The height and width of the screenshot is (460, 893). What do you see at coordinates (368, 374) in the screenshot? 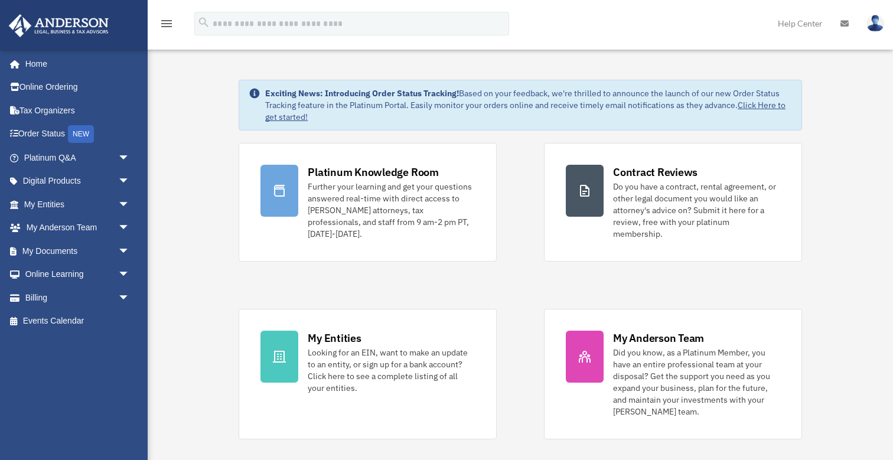
I see `a: My Entities Looking for an EIN, want to make an update to an entity, or sign up for a bank accoun...` at bounding box center [368, 374].